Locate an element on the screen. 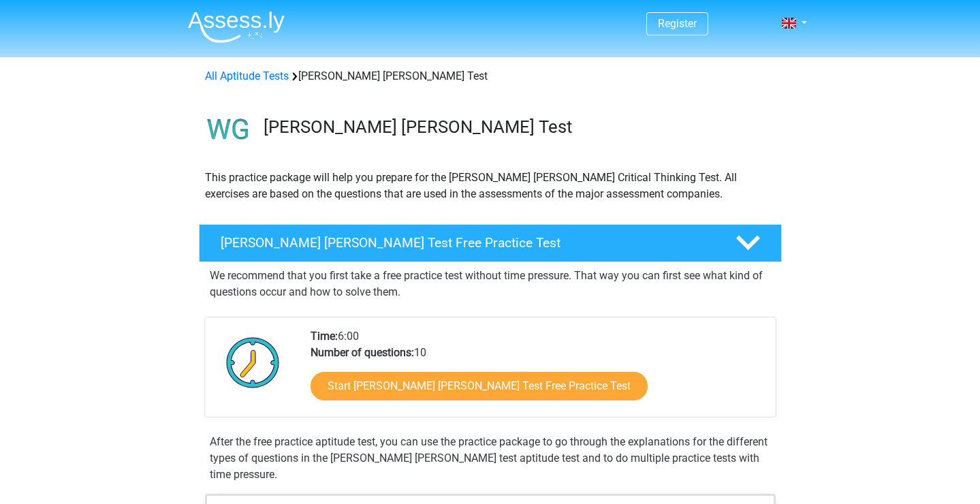 The height and width of the screenshot is (504, 980). img: Assessly is located at coordinates (237, 27).